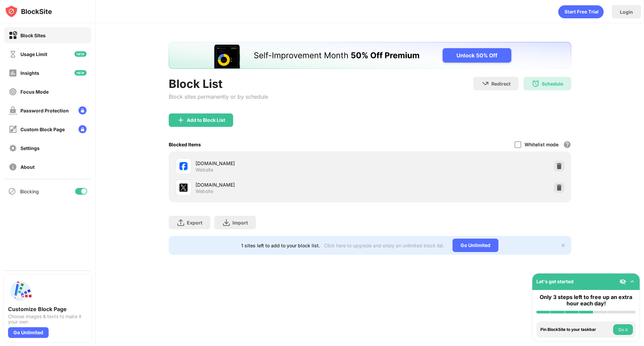 Image resolution: width=644 pixels, height=346 pixels. What do you see at coordinates (12, 35) in the screenshot?
I see `img: block-on.svg` at bounding box center [12, 35].